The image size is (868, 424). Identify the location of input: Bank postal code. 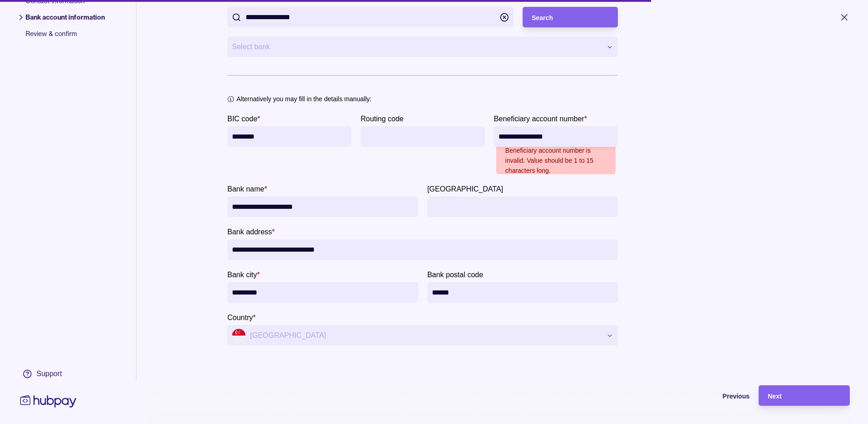
(522, 292).